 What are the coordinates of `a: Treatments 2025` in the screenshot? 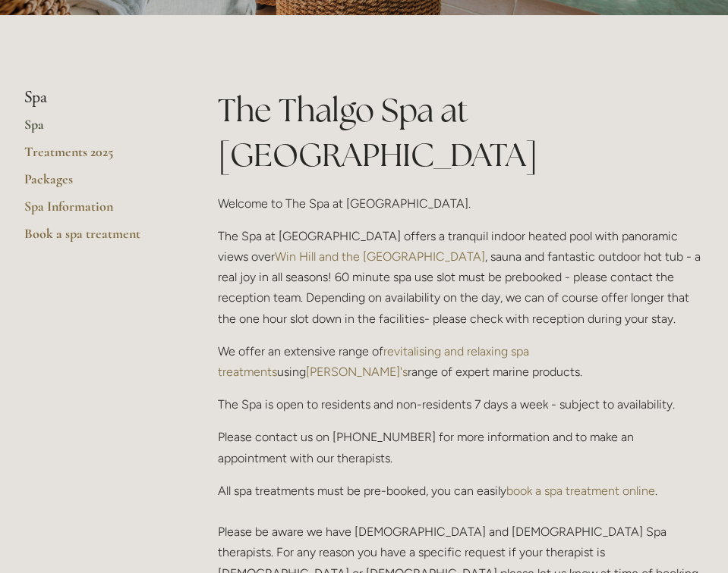 It's located at (97, 157).